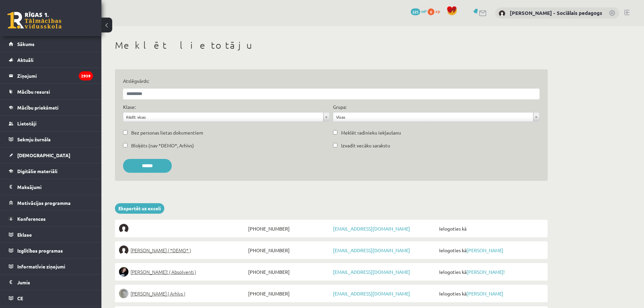 This screenshot has height=308, width=644. What do you see at coordinates (50, 107) in the screenshot?
I see `a: Mācību priekšmeti` at bounding box center [50, 107].